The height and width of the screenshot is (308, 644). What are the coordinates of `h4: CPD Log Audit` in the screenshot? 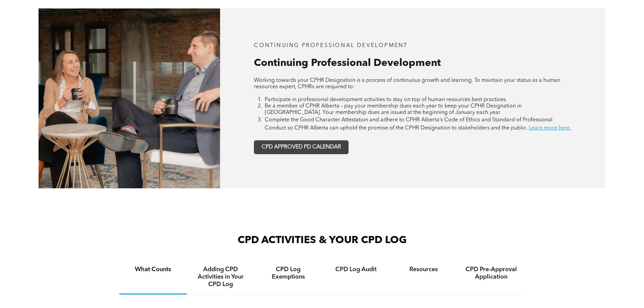 It's located at (356, 269).